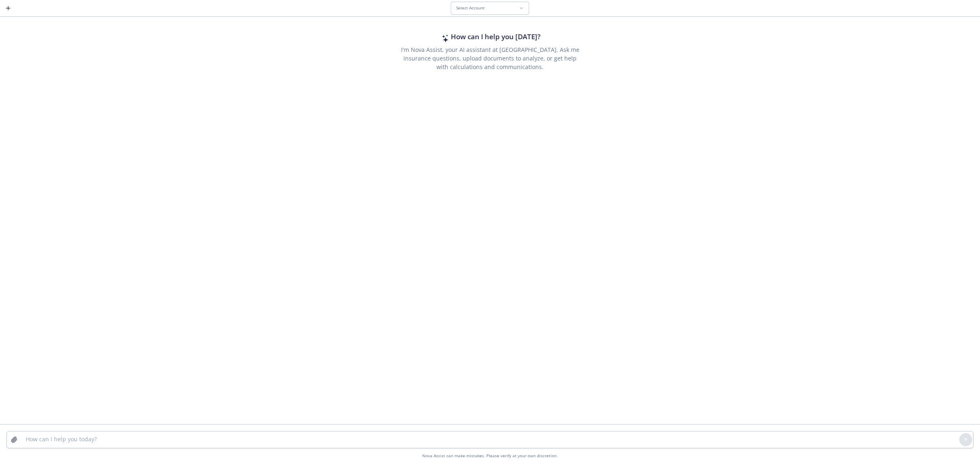  I want to click on div: Nova Assist can make mistakes. Please verify at your own discretion., so click(490, 455).